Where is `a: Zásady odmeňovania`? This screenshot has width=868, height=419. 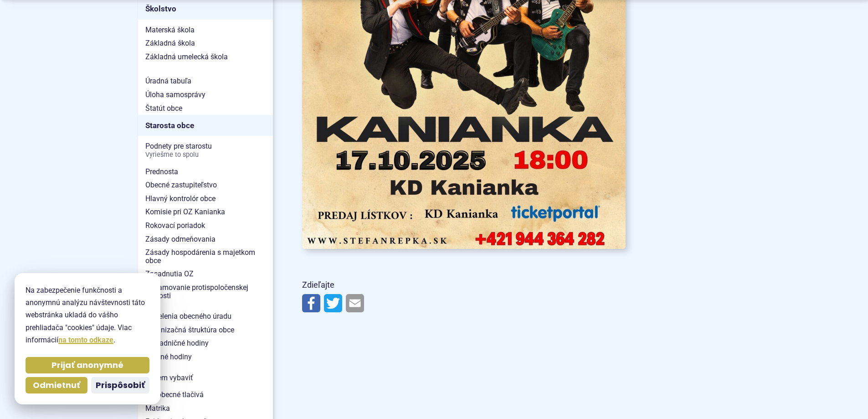 a: Zásady odmeňovania is located at coordinates (206, 240).